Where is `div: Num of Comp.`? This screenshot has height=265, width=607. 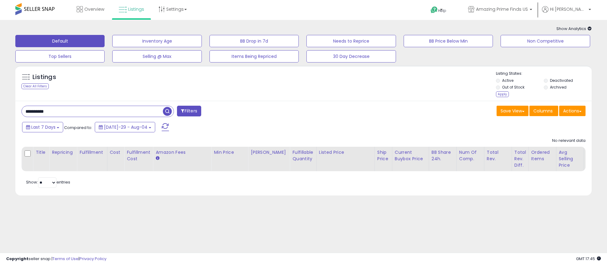
div: Num of Comp. is located at coordinates (470, 156).